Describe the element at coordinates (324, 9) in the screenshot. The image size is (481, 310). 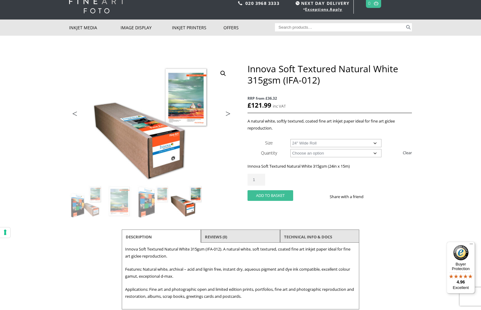
I see `a: Exceptions Apply` at that location.